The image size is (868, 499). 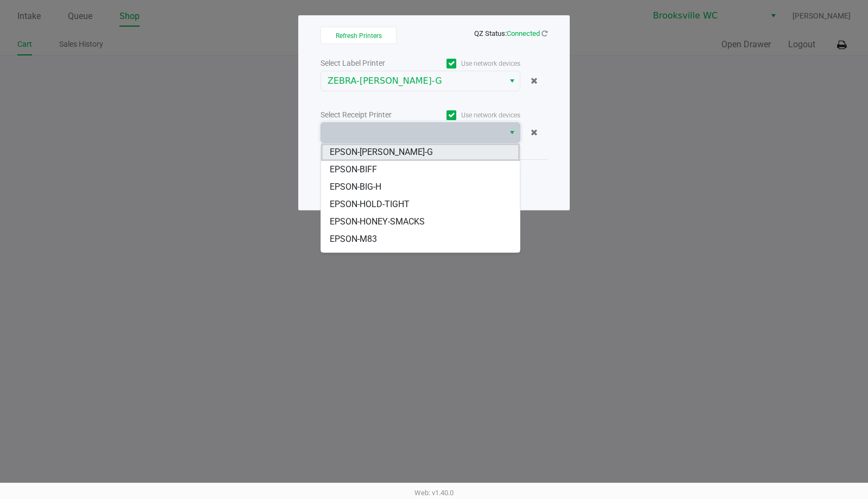 I want to click on span: Connected, so click(x=523, y=33).